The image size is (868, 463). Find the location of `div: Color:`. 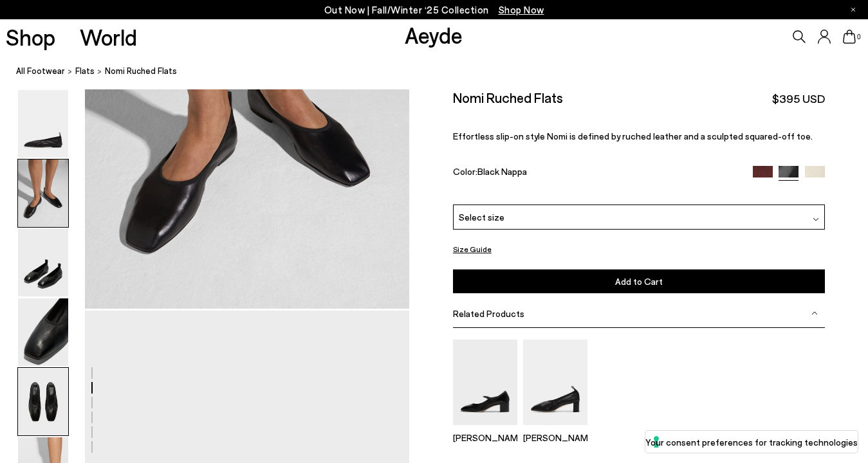

div: Color: is located at coordinates (597, 172).